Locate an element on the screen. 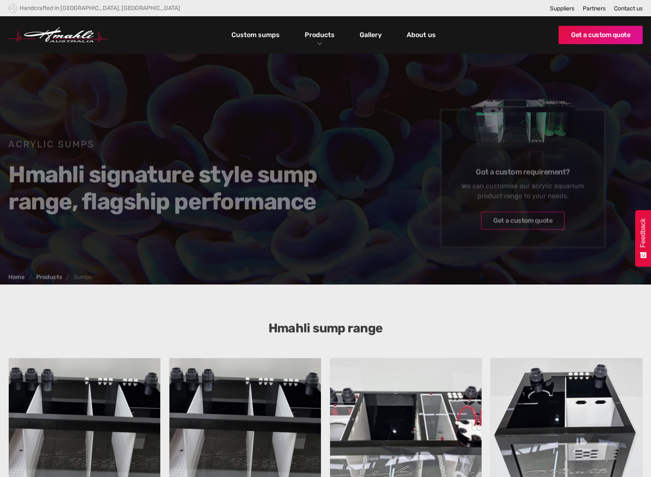 The width and height of the screenshot is (651, 477). a: home is located at coordinates (58, 35).